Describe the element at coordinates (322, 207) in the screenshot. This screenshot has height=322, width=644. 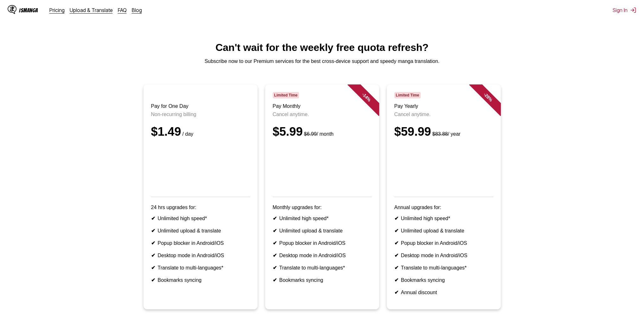
I see `p: Monthly upgrades for:` at that location.